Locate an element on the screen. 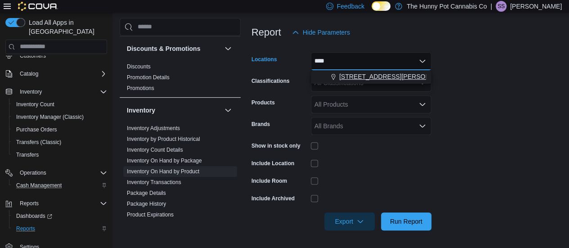  label: Products is located at coordinates (263, 103).